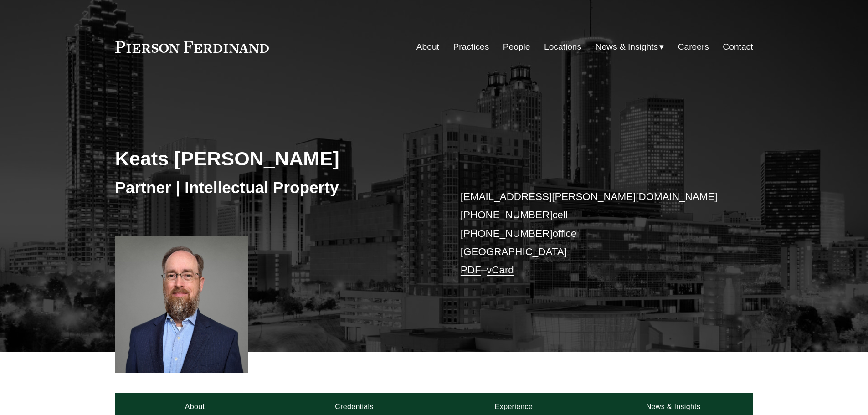 The width and height of the screenshot is (868, 415). What do you see at coordinates (428, 47) in the screenshot?
I see `a: About` at bounding box center [428, 47].